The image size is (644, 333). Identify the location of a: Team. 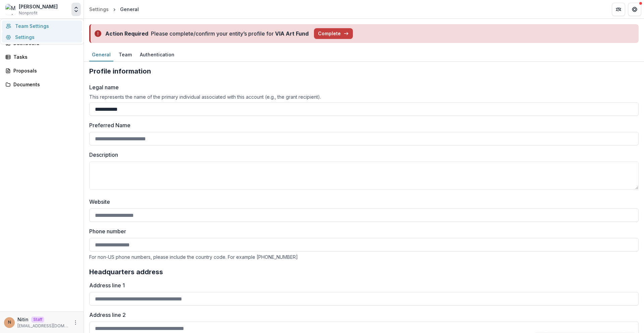
(125, 55).